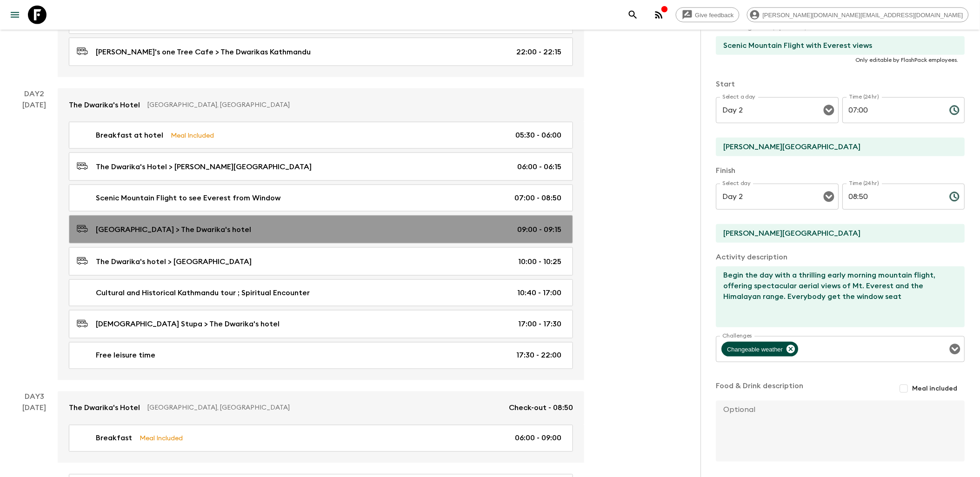 The height and width of the screenshot is (477, 980). Describe the element at coordinates (114, 439) in the screenshot. I see `p: Breakfast` at that location.